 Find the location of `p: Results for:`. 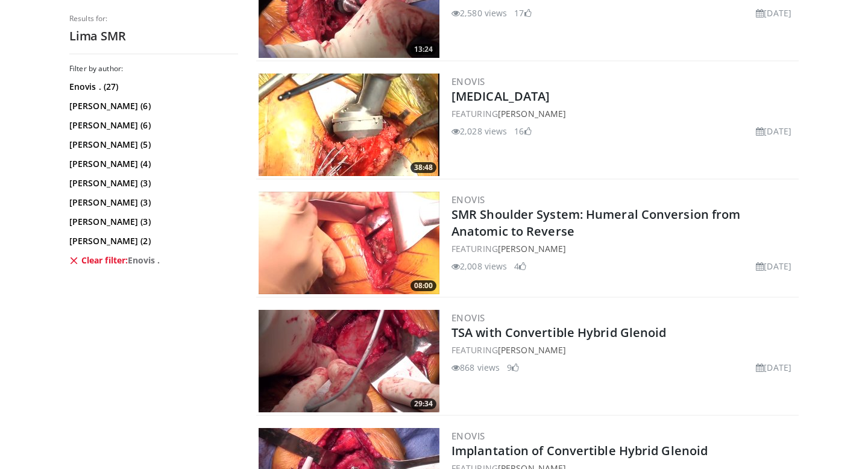

p: Results for: is located at coordinates (154, 19).